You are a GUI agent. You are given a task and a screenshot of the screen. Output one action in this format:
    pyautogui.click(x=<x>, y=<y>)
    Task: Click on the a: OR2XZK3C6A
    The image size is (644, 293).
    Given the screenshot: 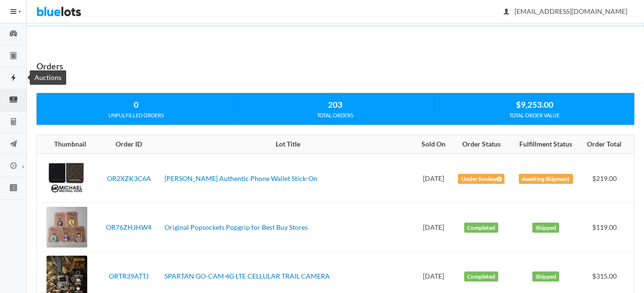 What is the action you would take?
    pyautogui.click(x=129, y=178)
    